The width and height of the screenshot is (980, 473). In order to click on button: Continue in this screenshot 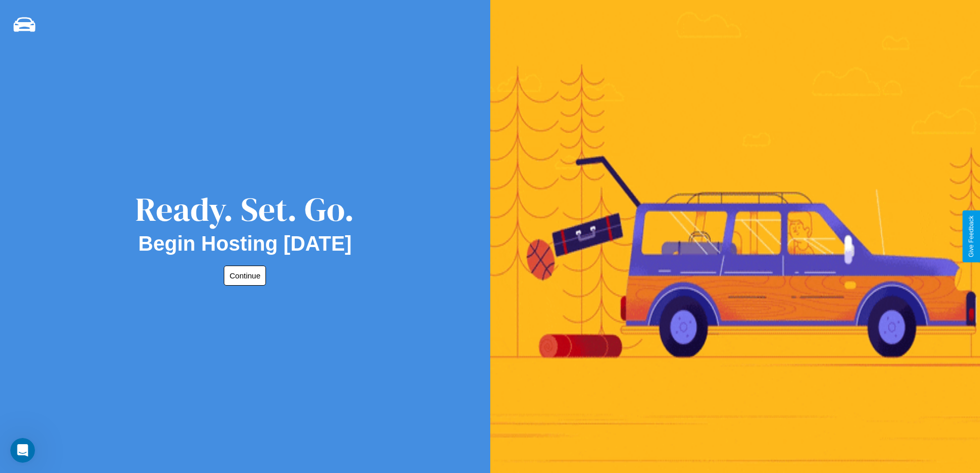, I will do `click(245, 276)`.